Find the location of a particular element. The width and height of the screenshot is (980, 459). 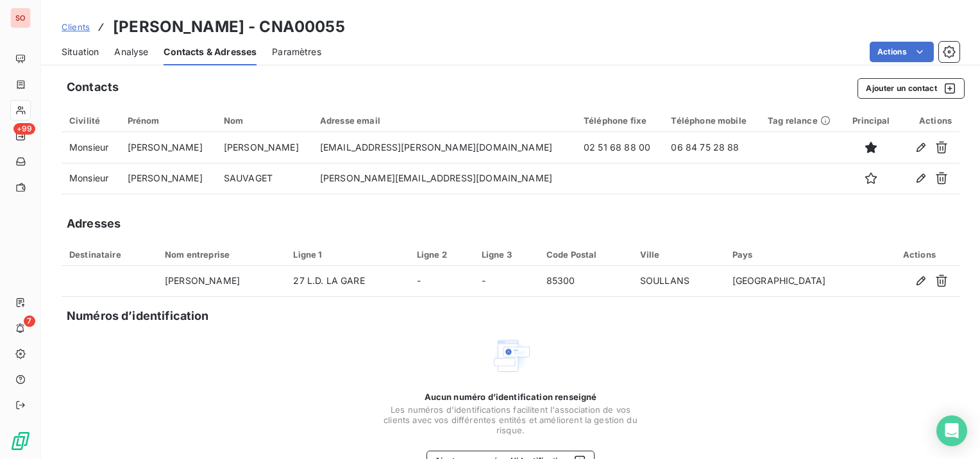

div: Ligne 1 is located at coordinates (347, 255).